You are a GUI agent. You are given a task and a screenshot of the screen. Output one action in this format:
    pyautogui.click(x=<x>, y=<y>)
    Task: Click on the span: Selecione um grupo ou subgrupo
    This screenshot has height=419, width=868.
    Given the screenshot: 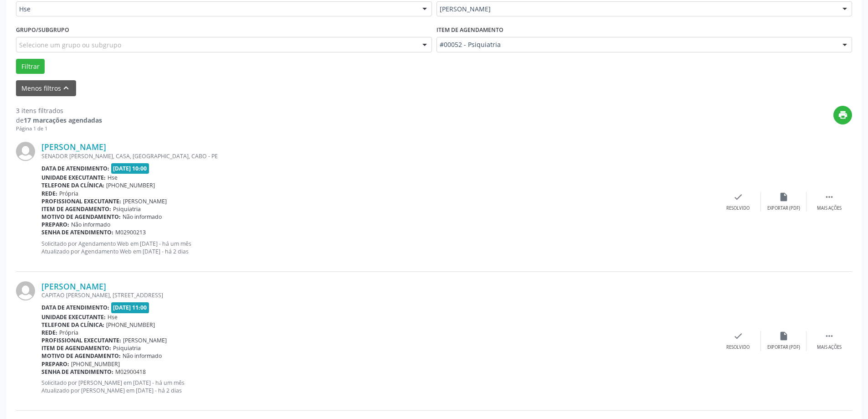 What is the action you would take?
    pyautogui.click(x=70, y=44)
    